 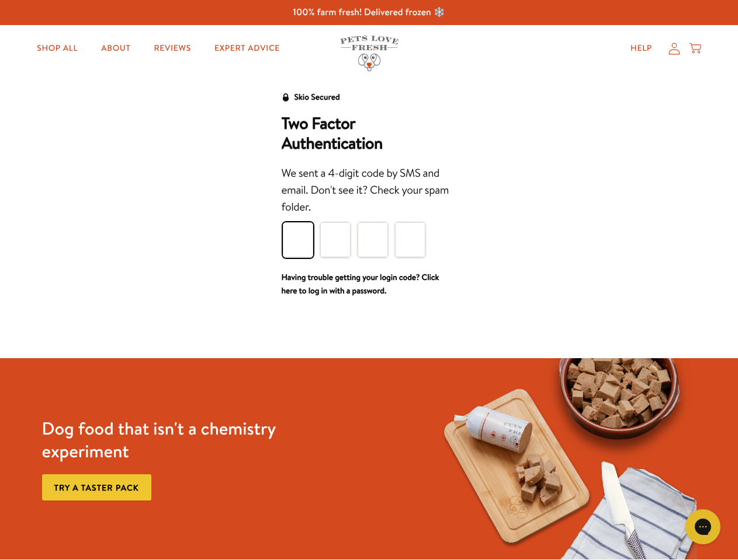 What do you see at coordinates (369, 134) in the screenshot?
I see `h2: Two Factor Authentication` at bounding box center [369, 134].